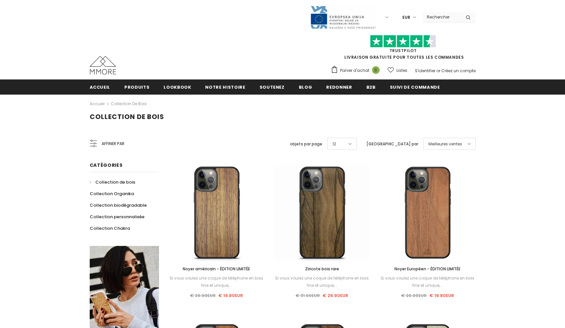 Image resolution: width=565 pixels, height=328 pixels. I want to click on label: objets par page, so click(306, 144).